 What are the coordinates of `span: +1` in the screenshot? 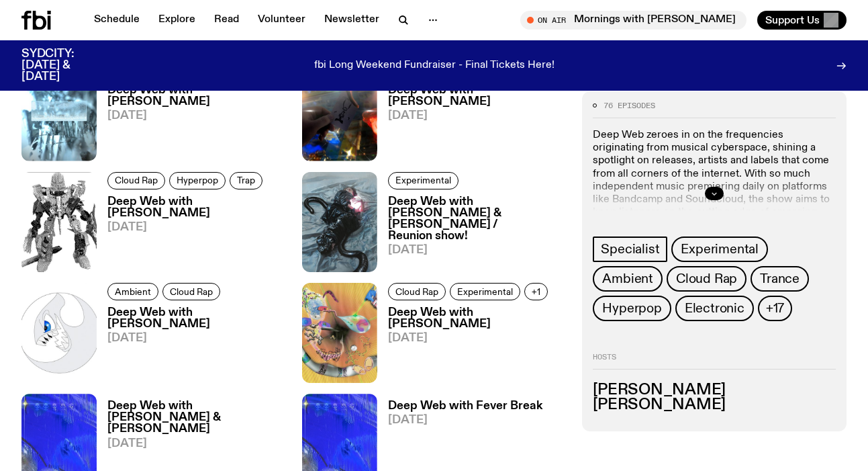 It's located at (536, 291).